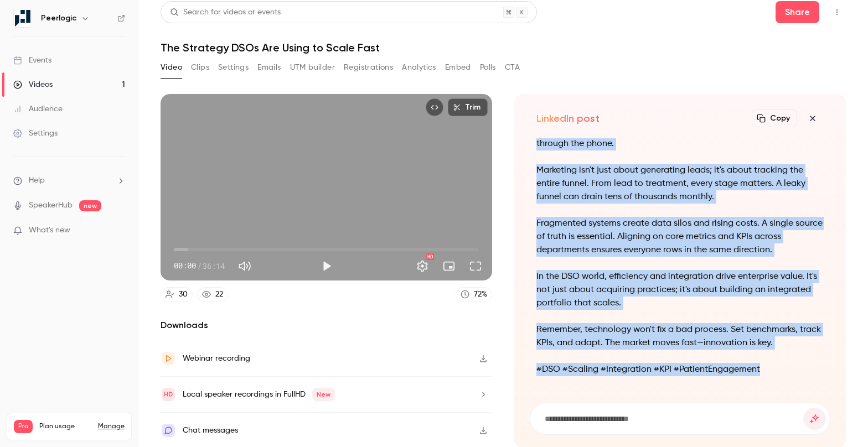 Image resolution: width=868 pixels, height=447 pixels. I want to click on img: Peerlogic, so click(23, 18).